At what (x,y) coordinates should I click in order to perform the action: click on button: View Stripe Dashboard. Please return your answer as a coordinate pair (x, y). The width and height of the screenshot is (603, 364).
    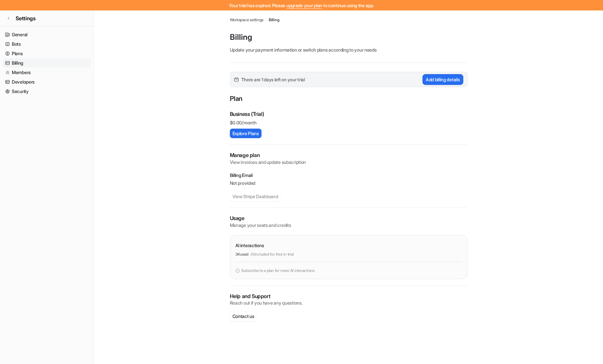
    Looking at the image, I should click on (255, 196).